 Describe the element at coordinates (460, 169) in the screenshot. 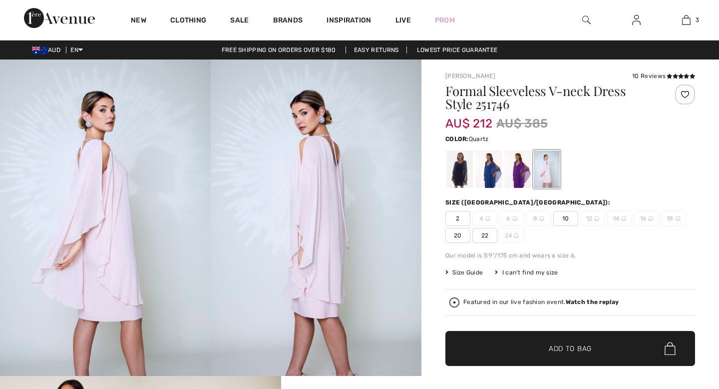

I see `div: Midnight Blue` at that location.